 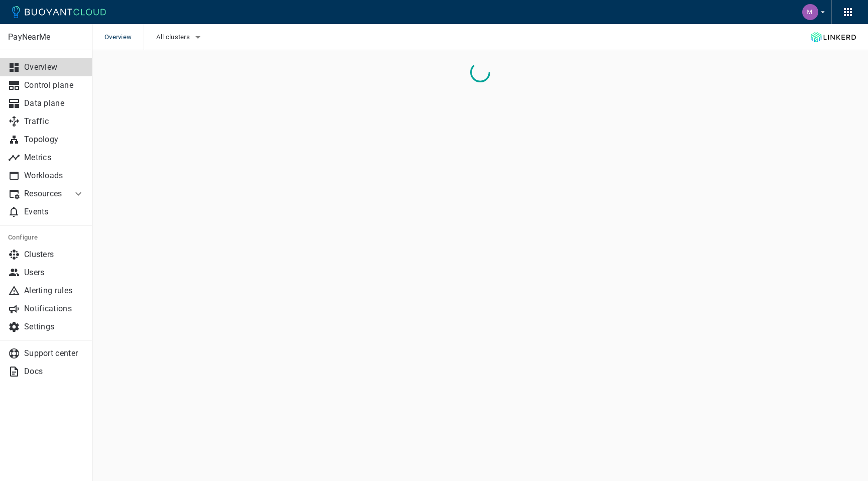 What do you see at coordinates (54, 291) in the screenshot?
I see `p: Alerting rules` at bounding box center [54, 291].